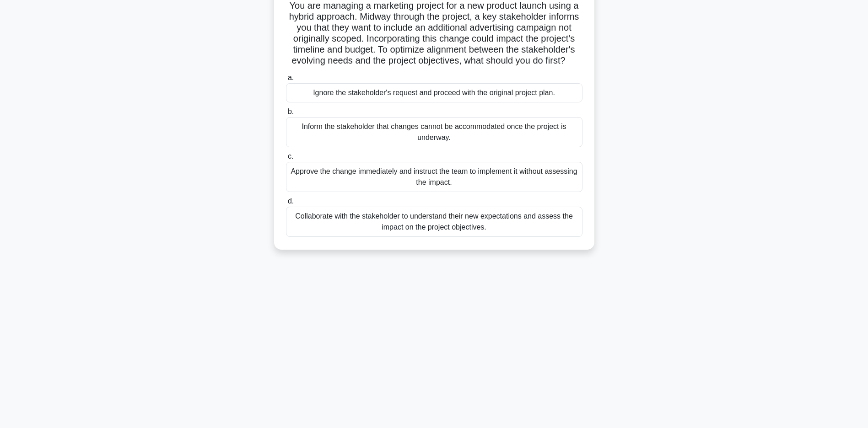 This screenshot has width=868, height=428. I want to click on div: Collaborate with the stakeholder to understand their new expectations and assess the impact on th..., so click(434, 222).